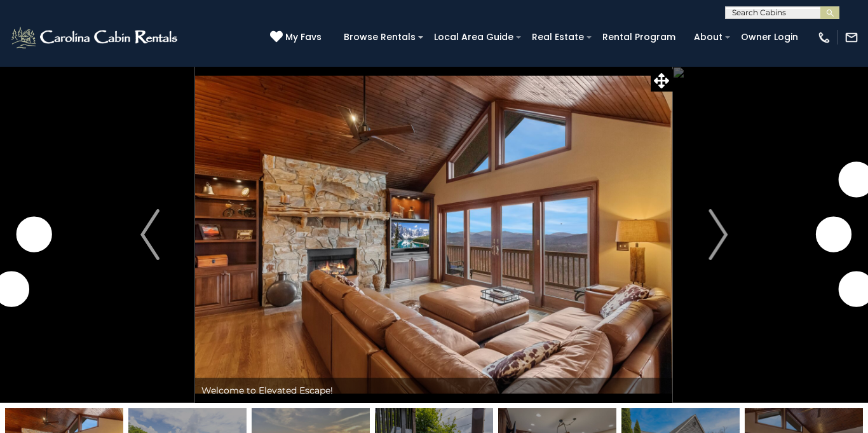  I want to click on a: About, so click(708, 37).